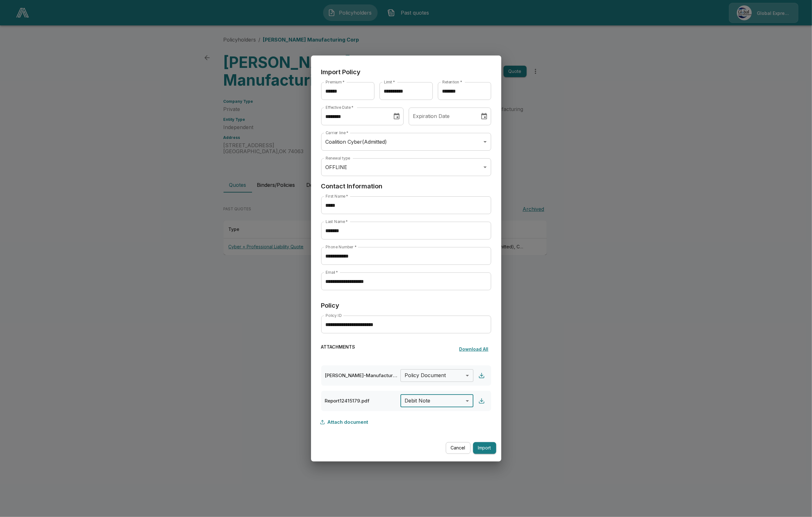 The image size is (812, 517). I want to click on label: Carrier line, so click(337, 133).